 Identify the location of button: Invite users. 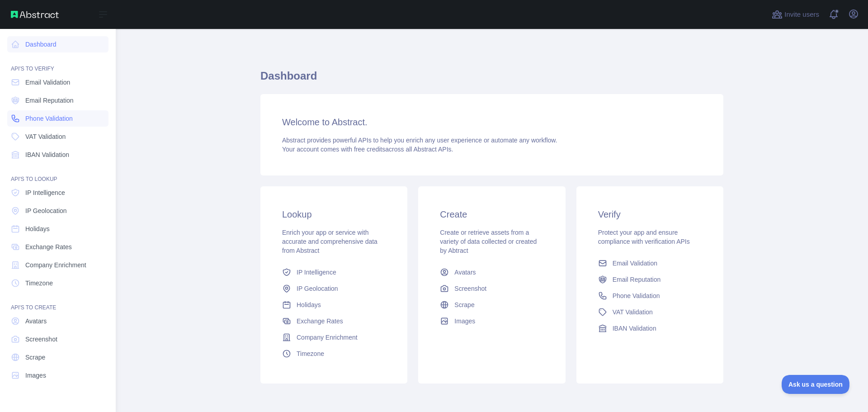
(795, 14).